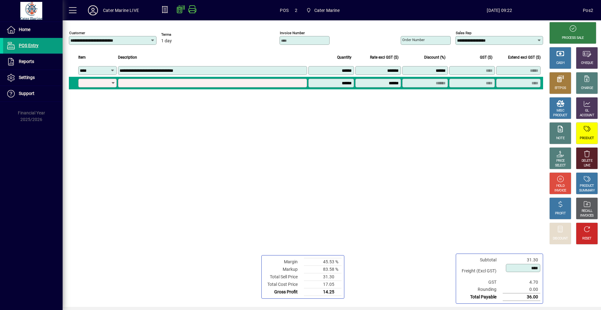 This screenshot has height=310, width=601. What do you see at coordinates (33, 94) in the screenshot?
I see `a: Support` at bounding box center [33, 94].